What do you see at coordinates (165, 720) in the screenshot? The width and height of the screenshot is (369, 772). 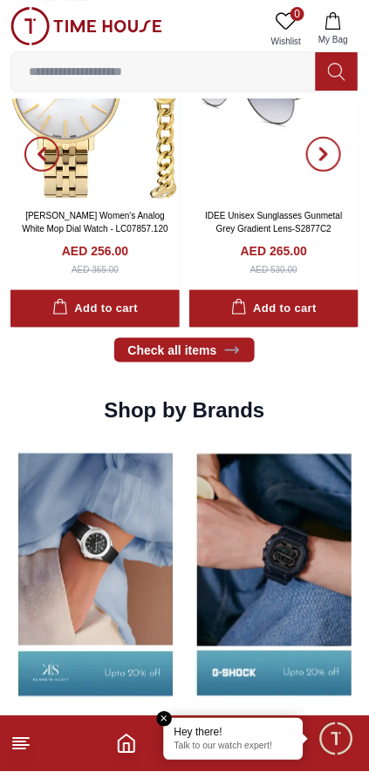 I see `em: Close tooltip` at bounding box center [165, 720].